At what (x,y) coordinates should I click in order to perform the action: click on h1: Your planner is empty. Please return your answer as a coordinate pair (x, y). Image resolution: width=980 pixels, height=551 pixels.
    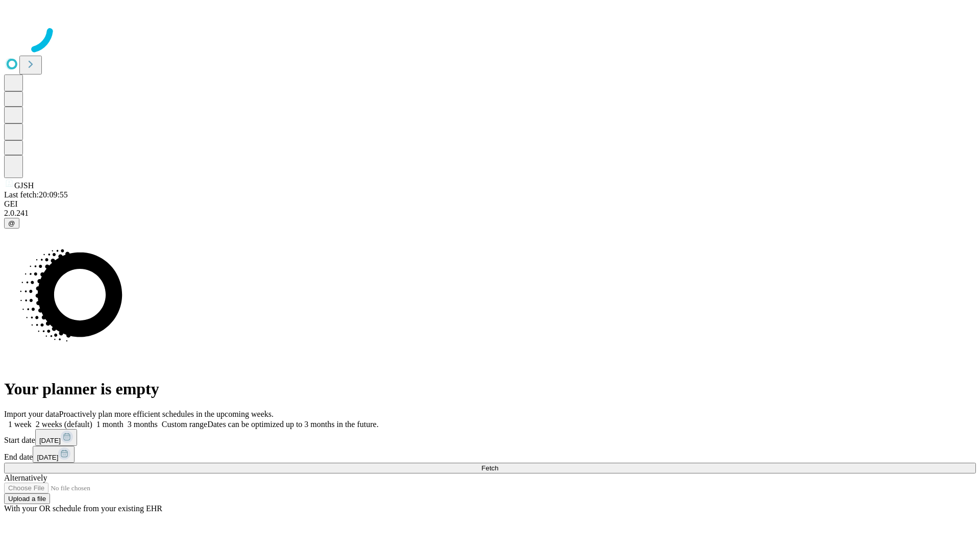
    Looking at the image, I should click on (490, 389).